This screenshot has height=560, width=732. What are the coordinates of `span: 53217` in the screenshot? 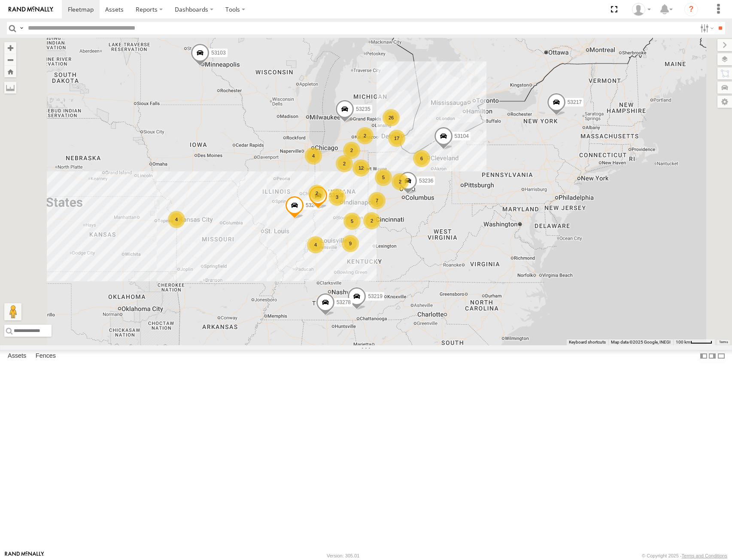 It's located at (574, 102).